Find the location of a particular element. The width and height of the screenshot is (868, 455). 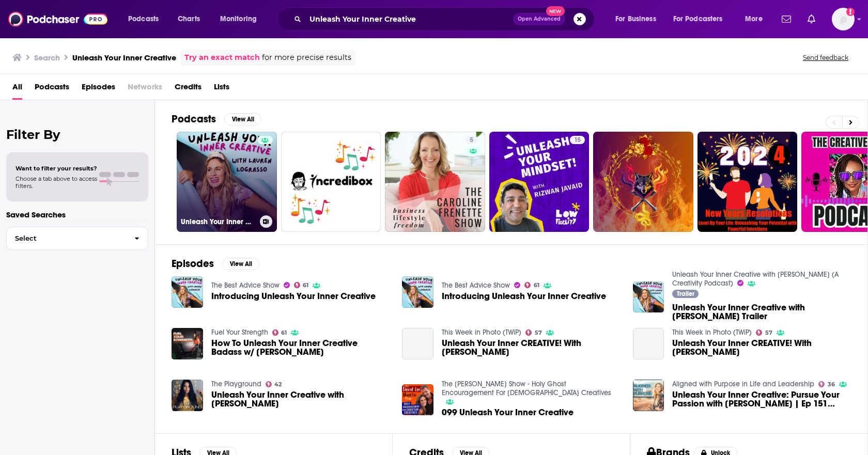

span: Want to filter your results? is located at coordinates (57, 169).